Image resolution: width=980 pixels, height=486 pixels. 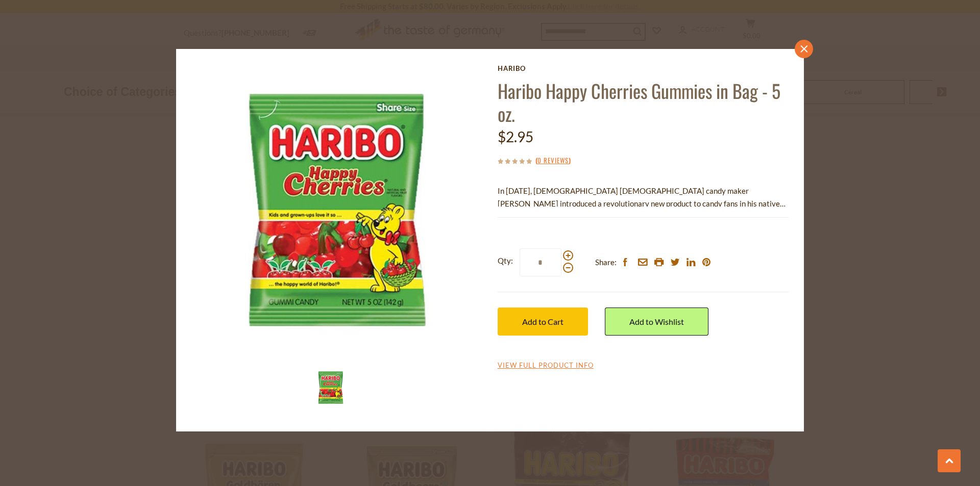 What do you see at coordinates (516, 137) in the screenshot?
I see `span: $2.95` at bounding box center [516, 137].